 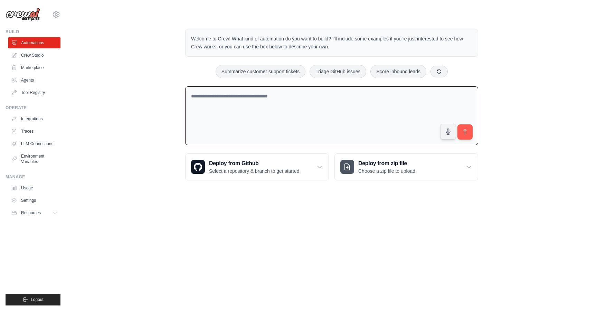 What do you see at coordinates (34, 43) in the screenshot?
I see `a: Automations` at bounding box center [34, 43].